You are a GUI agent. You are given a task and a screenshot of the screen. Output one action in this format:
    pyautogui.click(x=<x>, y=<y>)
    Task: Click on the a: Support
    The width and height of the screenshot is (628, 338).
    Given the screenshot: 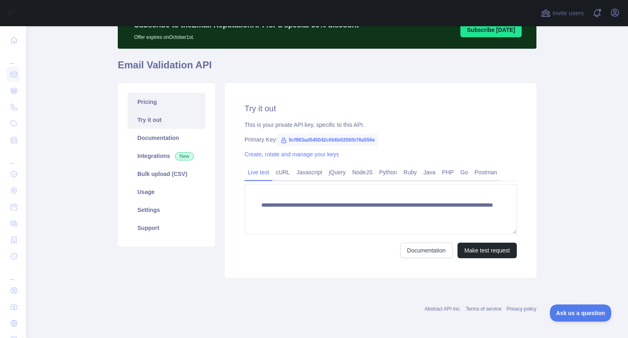 What is the action you would take?
    pyautogui.click(x=166, y=228)
    